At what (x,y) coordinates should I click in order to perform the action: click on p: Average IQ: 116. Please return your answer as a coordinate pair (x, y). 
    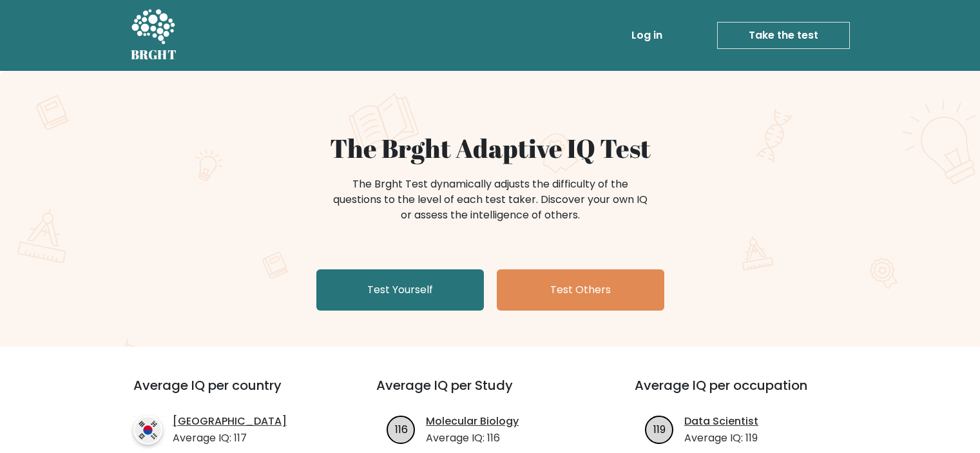
    Looking at the image, I should click on (472, 438).